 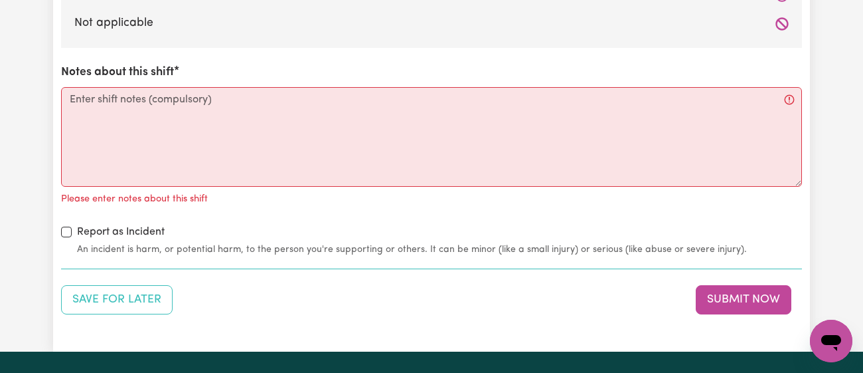 What do you see at coordinates (117, 300) in the screenshot?
I see `button: Save your job report` at bounding box center [117, 300].